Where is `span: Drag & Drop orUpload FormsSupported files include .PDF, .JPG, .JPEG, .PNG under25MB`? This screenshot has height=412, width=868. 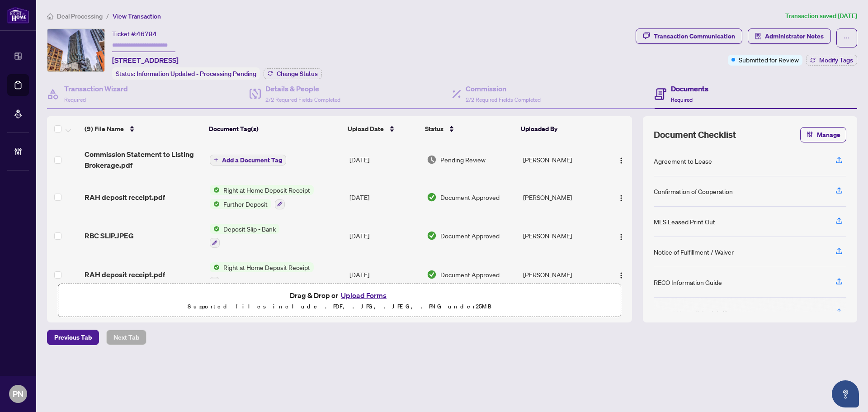
span: Drag & Drop orUpload FormsSupported files include .PDF, .JPG, .JPEG, .PNG under25MB is located at coordinates (340, 301).